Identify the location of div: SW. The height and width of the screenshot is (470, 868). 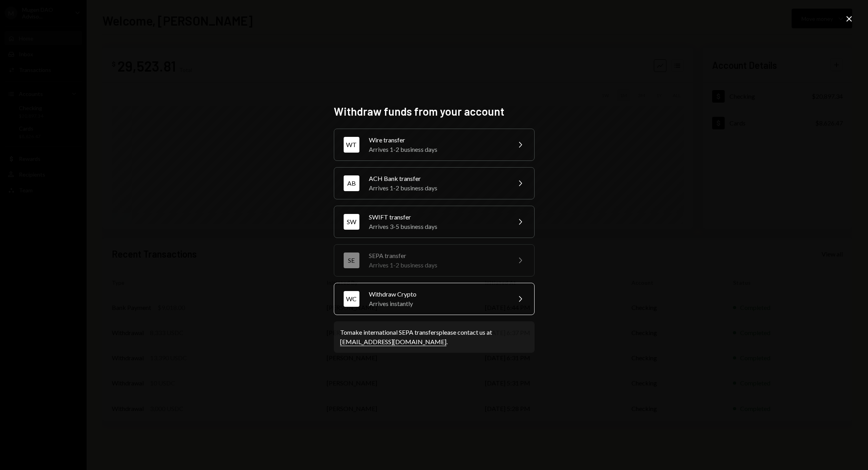
(352, 222).